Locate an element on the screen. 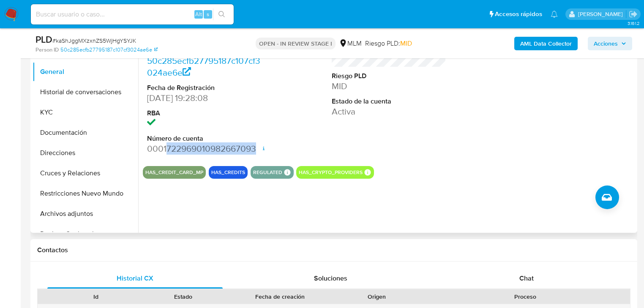 The image size is (644, 308). input: Buscar usuario o caso... is located at coordinates (132, 14).